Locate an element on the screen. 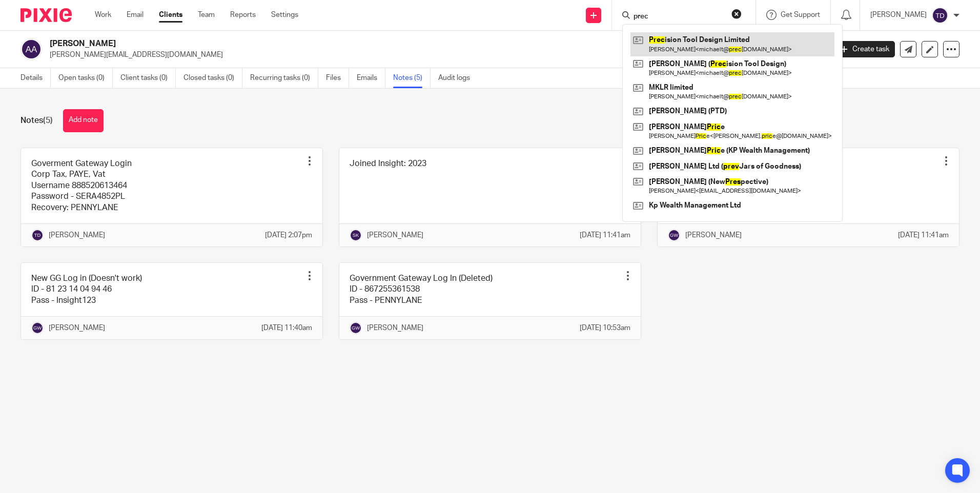 This screenshot has width=980, height=493. span: (5) is located at coordinates (48, 120).